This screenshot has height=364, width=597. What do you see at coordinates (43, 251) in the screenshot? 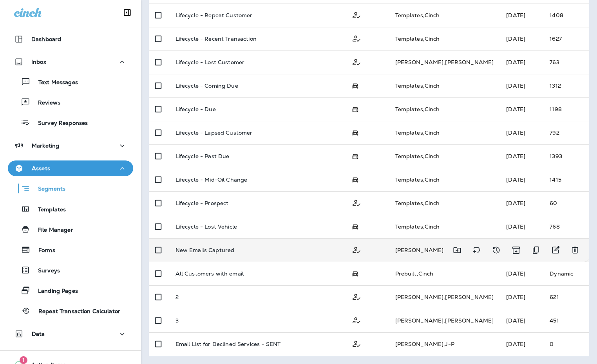
I see `p: Forms` at bounding box center [43, 251].